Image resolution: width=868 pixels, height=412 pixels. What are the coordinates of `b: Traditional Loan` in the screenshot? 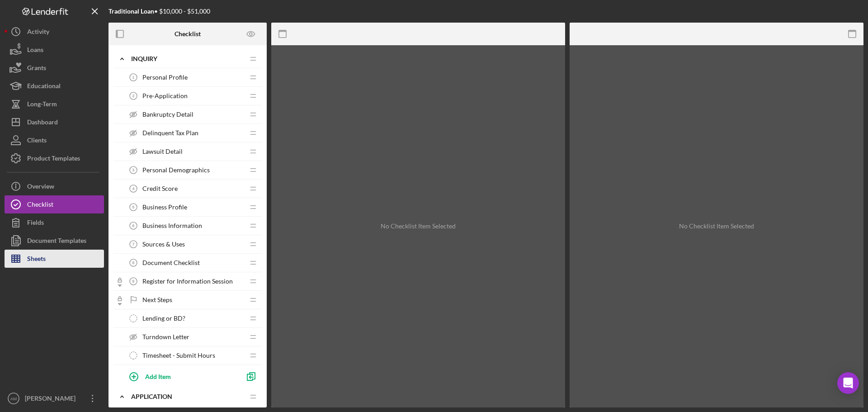 It's located at (131, 11).